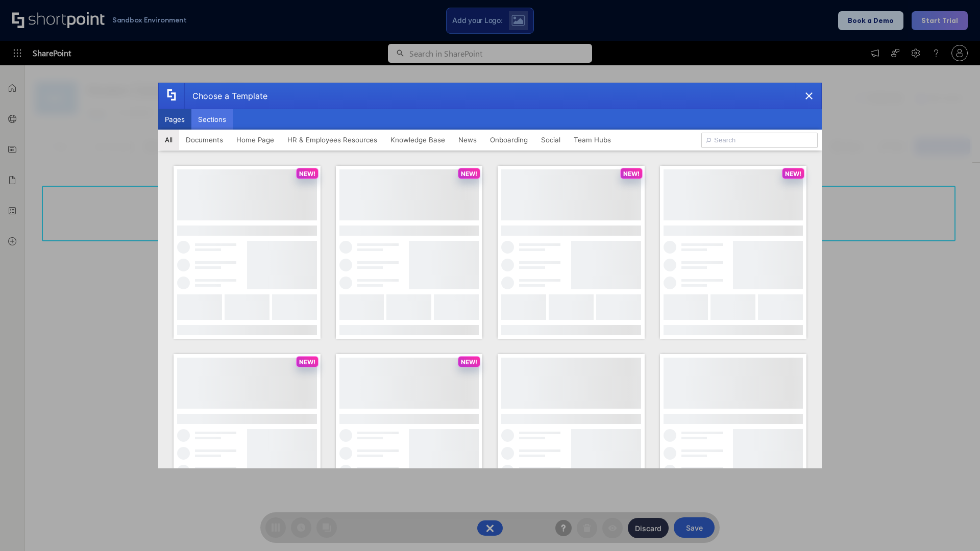 The height and width of the screenshot is (551, 980). I want to click on button: Team Hubs, so click(592, 140).